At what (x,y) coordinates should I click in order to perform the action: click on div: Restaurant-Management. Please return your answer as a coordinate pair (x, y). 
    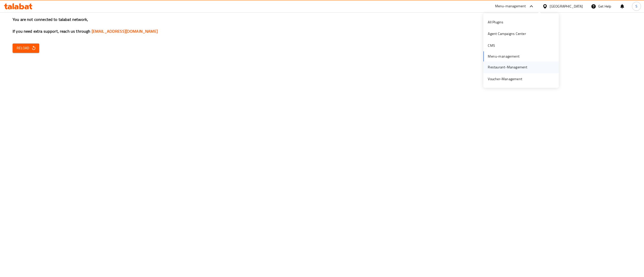
    Looking at the image, I should click on (508, 67).